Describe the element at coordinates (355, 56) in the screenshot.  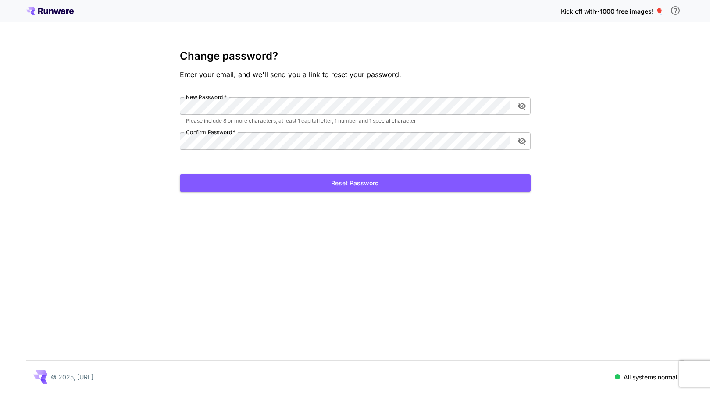
I see `h3: Change password?` at that location.